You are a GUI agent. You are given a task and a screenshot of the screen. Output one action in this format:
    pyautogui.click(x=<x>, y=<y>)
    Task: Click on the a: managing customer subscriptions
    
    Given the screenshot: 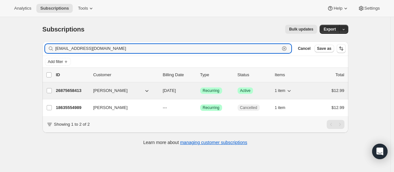 What is the action you would take?
    pyautogui.click(x=213, y=143)
    